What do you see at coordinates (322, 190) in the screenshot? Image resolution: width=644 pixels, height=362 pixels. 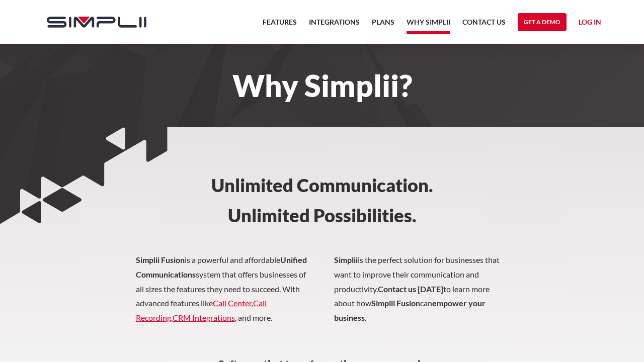 I see `h3: Unlimited Communication. ‍ Unlimited Possibilities.` at bounding box center [322, 190].